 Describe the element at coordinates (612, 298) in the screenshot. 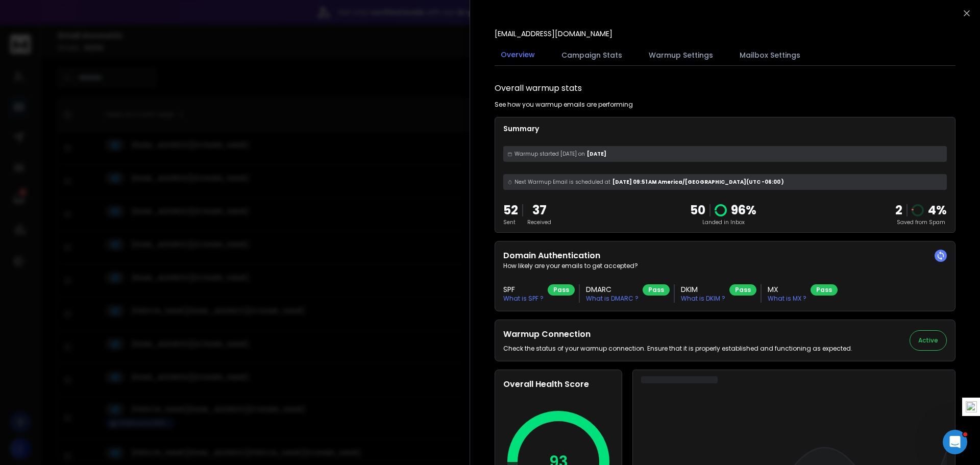

I see `p: What is DMARC ?` at that location.